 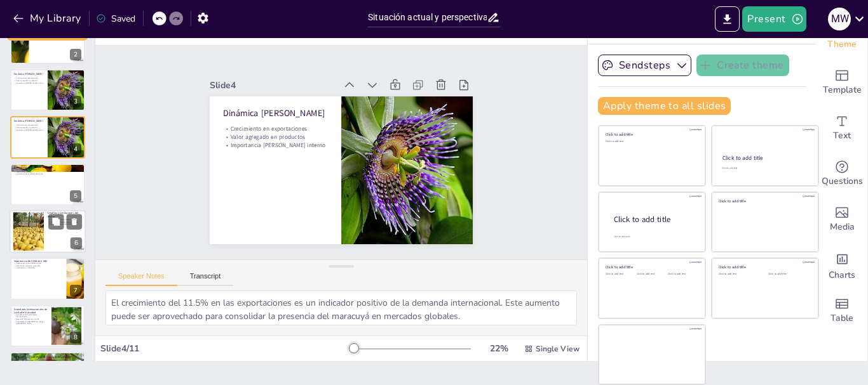 What do you see at coordinates (56, 222) in the screenshot?
I see `button: Duplicate Slide` at bounding box center [56, 222].